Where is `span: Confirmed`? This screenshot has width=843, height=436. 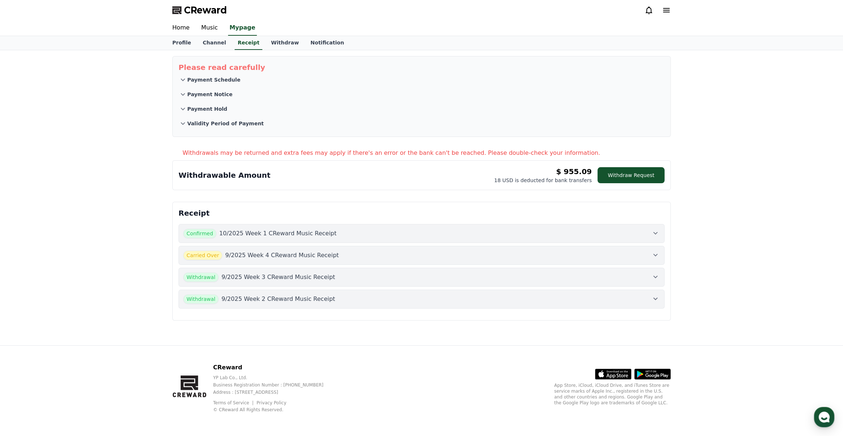
span: Confirmed is located at coordinates (200, 233).